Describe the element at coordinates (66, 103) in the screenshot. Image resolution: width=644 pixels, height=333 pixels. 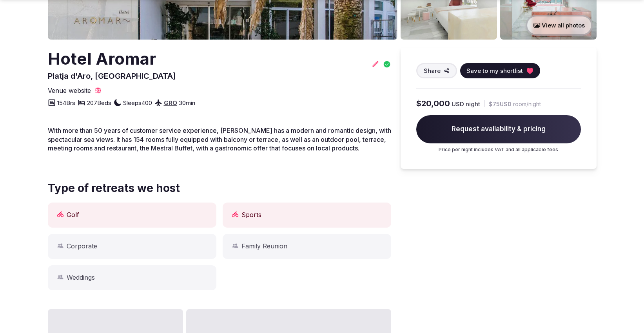
I see `span: 154 Brs` at that location.